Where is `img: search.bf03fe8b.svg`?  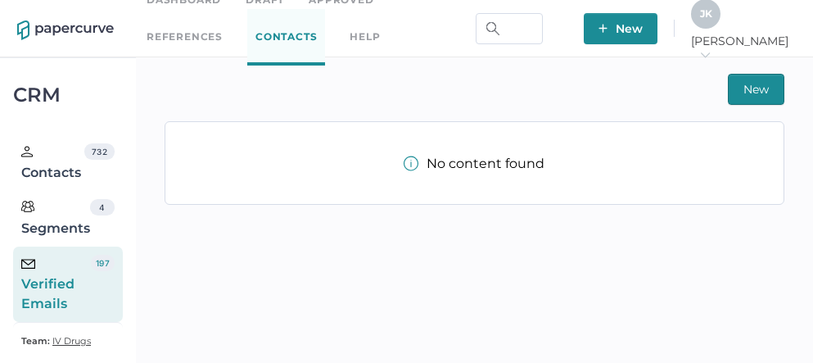
img: search.bf03fe8b.svg is located at coordinates (493, 29).